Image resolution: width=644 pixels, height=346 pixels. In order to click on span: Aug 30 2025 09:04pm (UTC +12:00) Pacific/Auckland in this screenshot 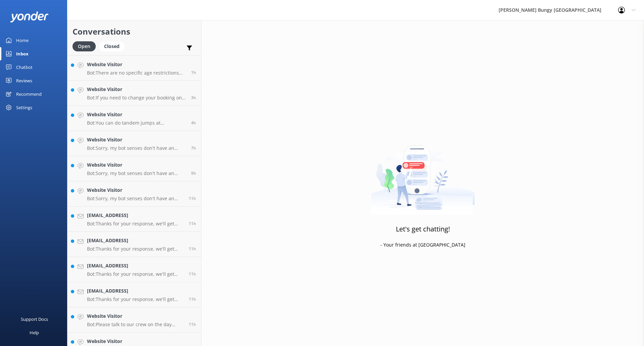, I will do `click(193, 223)`.